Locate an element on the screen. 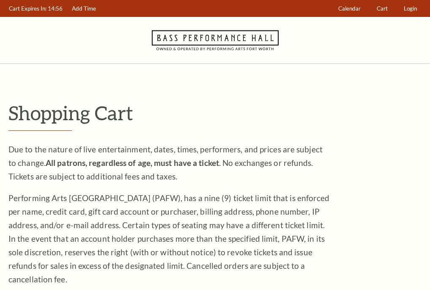  a: Add Time is located at coordinates (84, 8).